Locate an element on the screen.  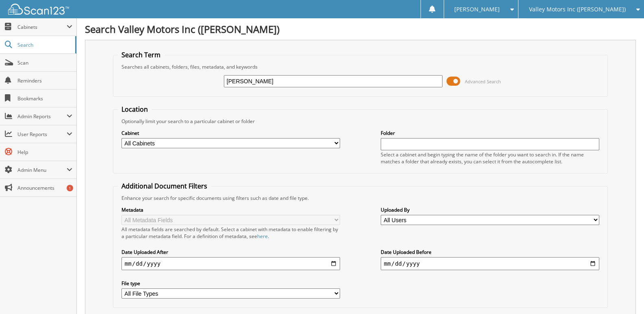
input: start is located at coordinates (231, 263).